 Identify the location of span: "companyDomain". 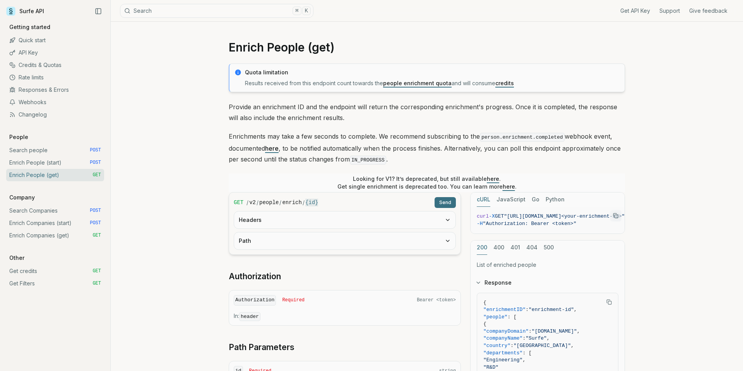
(506, 331).